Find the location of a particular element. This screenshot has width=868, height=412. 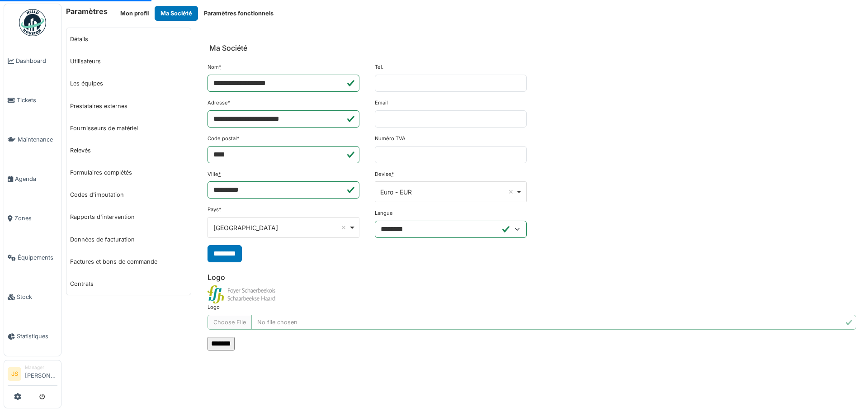

a: Formulaires complétés is located at coordinates (129, 172).